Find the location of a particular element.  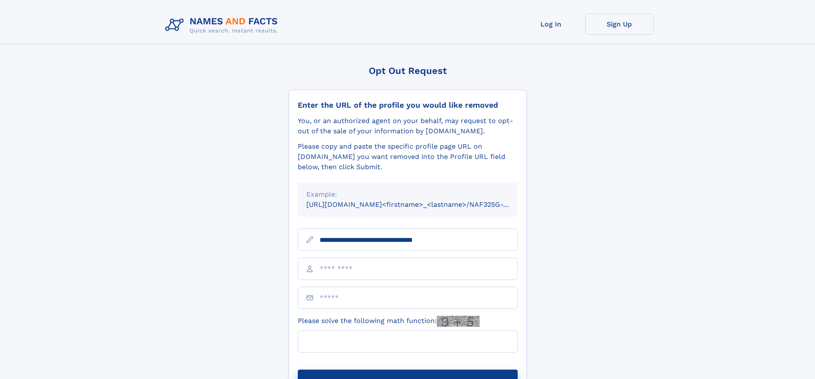

div: Example: is located at coordinates (408, 195).